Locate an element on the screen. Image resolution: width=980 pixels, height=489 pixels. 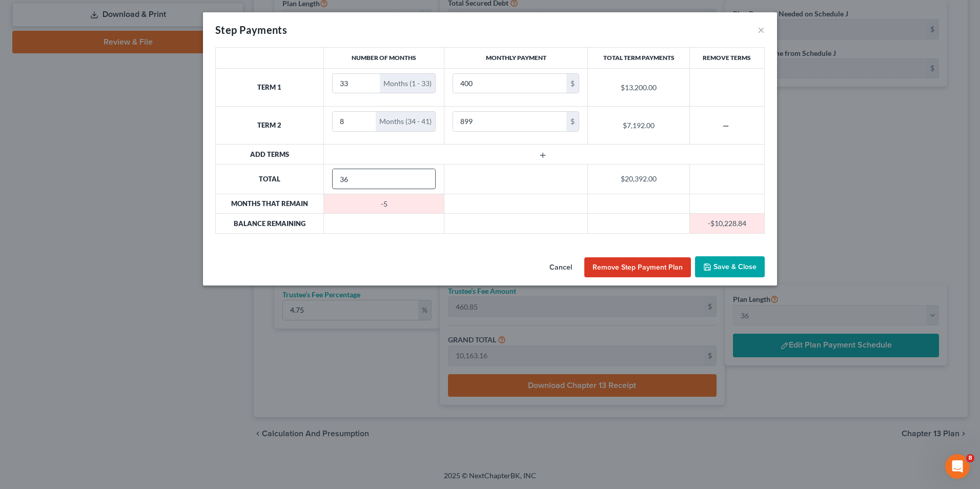
td: $20,392.00 is located at coordinates (639, 179).